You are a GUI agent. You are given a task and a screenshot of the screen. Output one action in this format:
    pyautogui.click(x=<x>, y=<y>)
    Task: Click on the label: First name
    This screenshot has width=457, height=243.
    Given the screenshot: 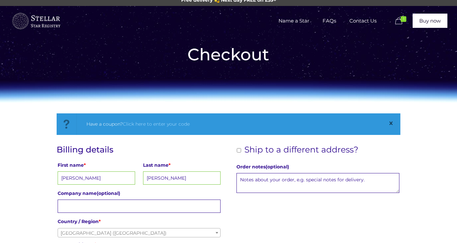 What is the action you would take?
    pyautogui.click(x=96, y=165)
    